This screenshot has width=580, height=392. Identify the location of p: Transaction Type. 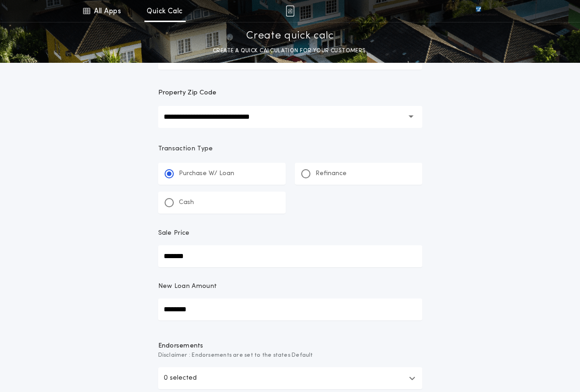
(290, 149).